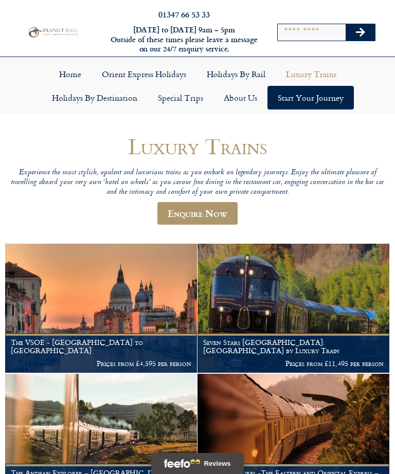 This screenshot has height=474, width=395. Describe the element at coordinates (197, 146) in the screenshot. I see `h1: Luxury Trains` at that location.